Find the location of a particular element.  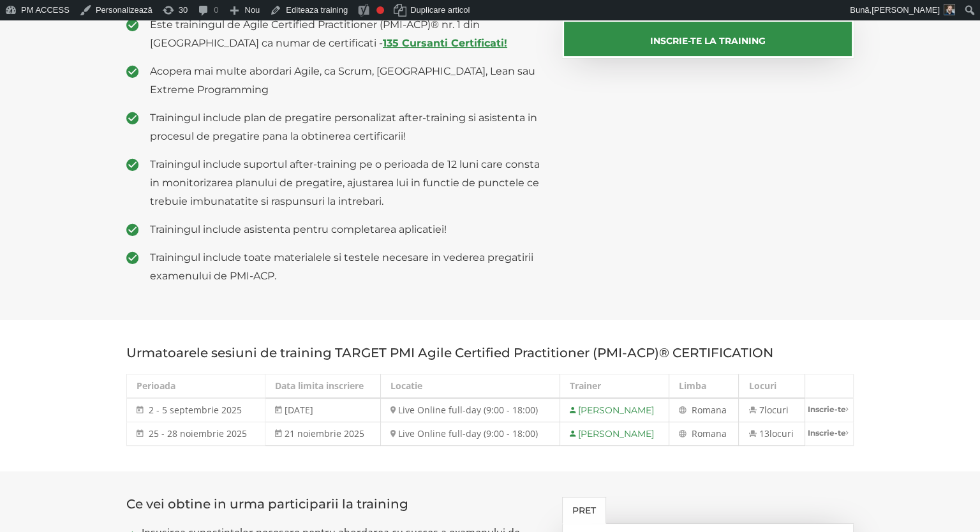

button: Inscrie-te la training is located at coordinates (709, 39).